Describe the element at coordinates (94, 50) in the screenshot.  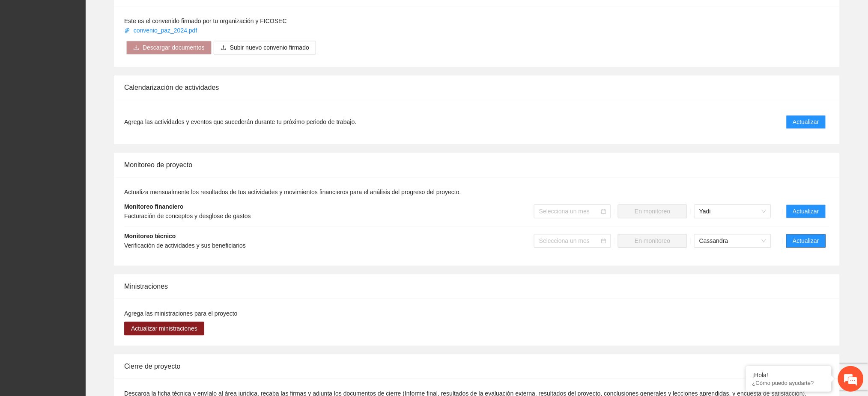
I see `div: Chatee con nosotros ahora` at that location.